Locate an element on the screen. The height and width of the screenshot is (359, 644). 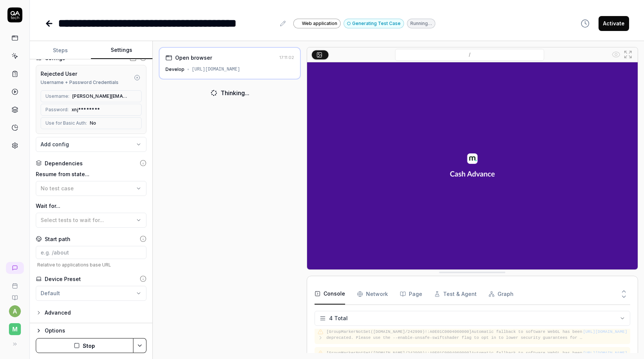
span: Select tests to wait for... is located at coordinates (72, 220).